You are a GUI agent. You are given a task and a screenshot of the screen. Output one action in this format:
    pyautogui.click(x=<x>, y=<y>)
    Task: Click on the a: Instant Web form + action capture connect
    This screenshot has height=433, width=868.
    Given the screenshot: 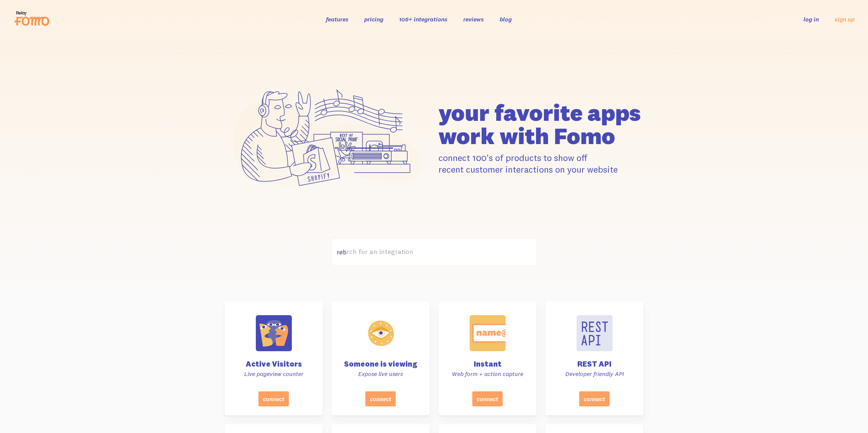 What is the action you would take?
    pyautogui.click(x=488, y=358)
    